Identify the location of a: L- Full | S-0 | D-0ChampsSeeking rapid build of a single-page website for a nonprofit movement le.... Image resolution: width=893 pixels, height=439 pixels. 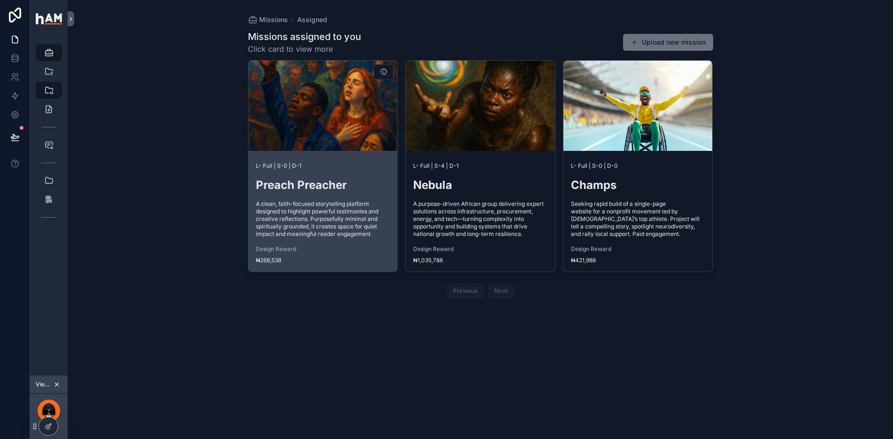
(638, 166).